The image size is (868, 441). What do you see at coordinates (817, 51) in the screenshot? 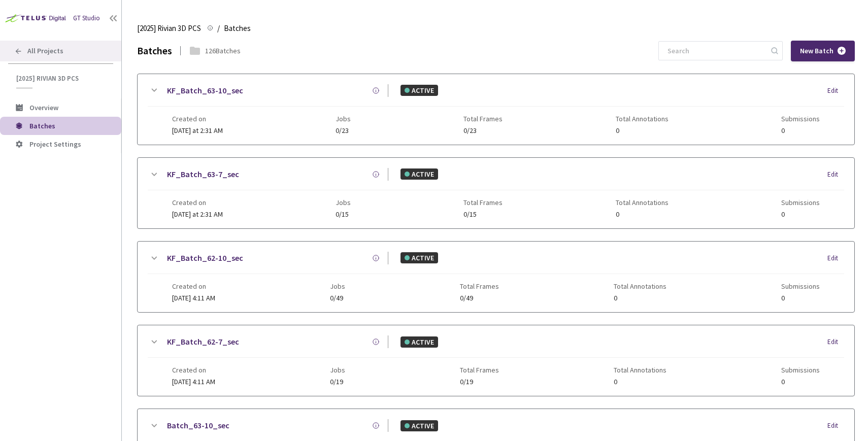
I see `span: New Batch` at bounding box center [817, 51].